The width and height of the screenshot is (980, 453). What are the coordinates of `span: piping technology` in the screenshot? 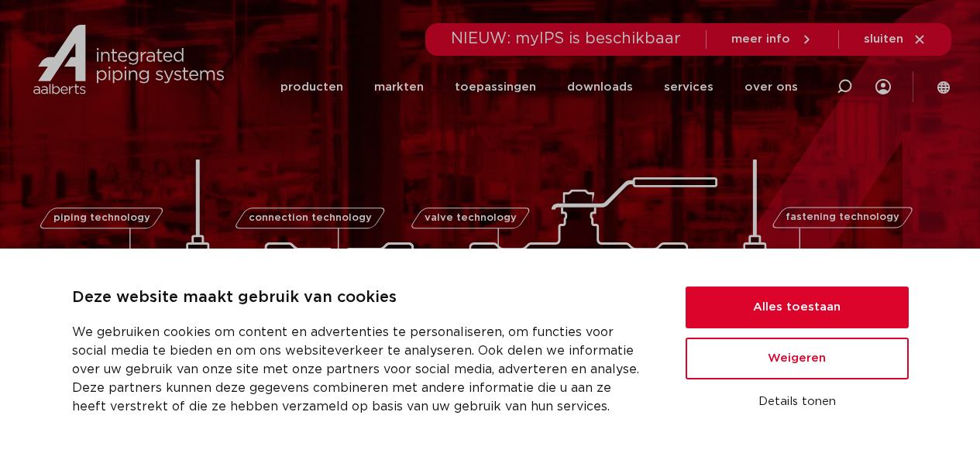 It's located at (101, 217).